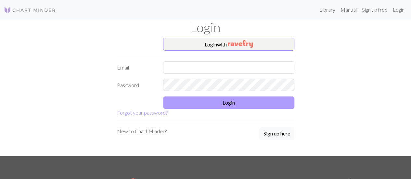  Describe the element at coordinates (229, 103) in the screenshot. I see `button: Login` at that location.